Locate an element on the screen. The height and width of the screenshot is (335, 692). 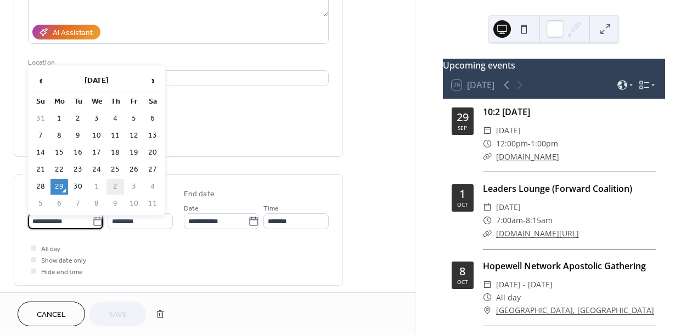
th: Tu is located at coordinates (78, 102).